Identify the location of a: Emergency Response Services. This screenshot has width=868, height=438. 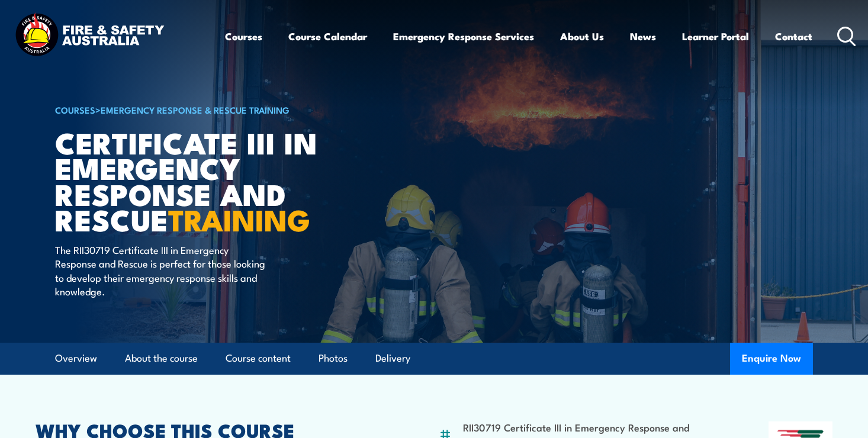
(464, 36).